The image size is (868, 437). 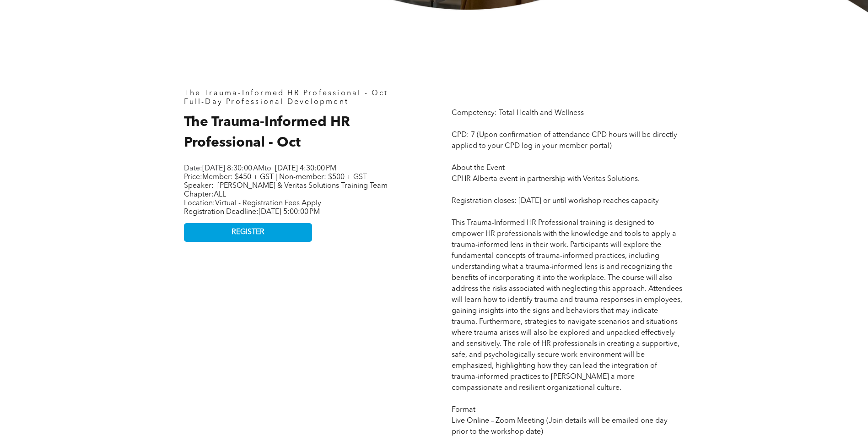 What do you see at coordinates (198, 186) in the screenshot?
I see `span: Speaker:` at bounding box center [198, 186].